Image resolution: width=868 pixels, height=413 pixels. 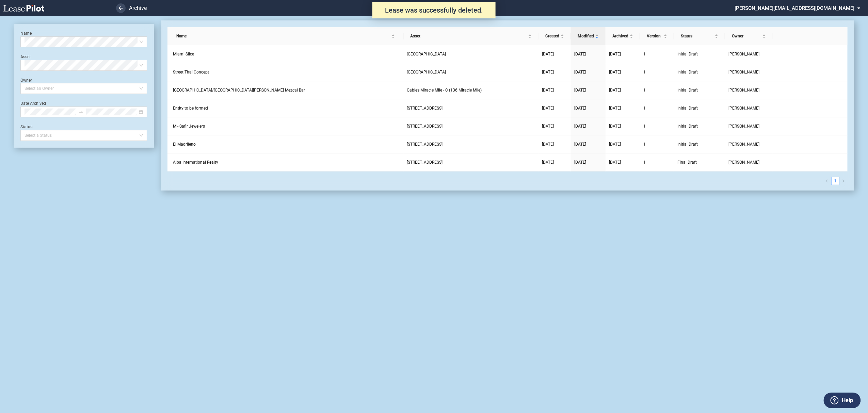 What do you see at coordinates (434, 10) in the screenshot?
I see `div: Lease was successfully deleted.` at bounding box center [434, 10].